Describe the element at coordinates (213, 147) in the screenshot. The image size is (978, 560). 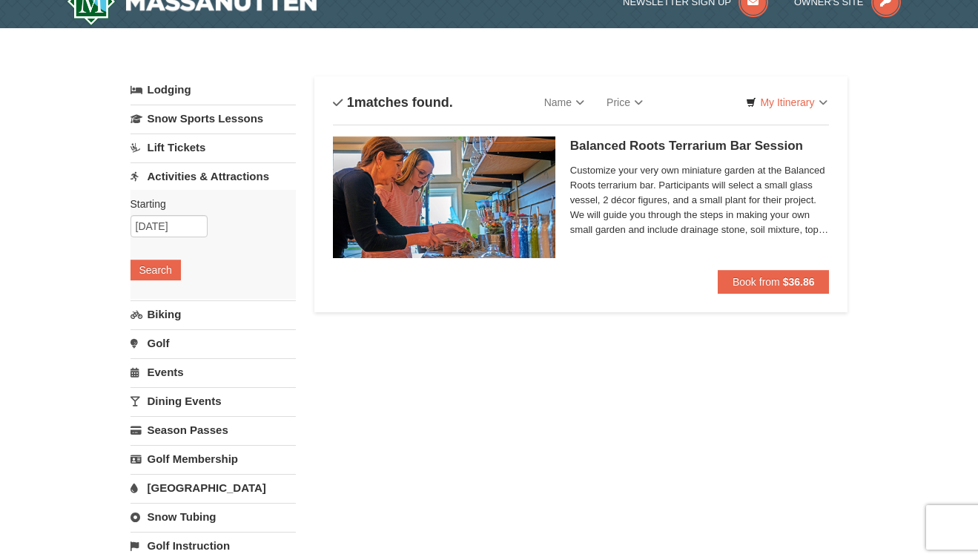
I see `a: Lift Tickets` at that location.